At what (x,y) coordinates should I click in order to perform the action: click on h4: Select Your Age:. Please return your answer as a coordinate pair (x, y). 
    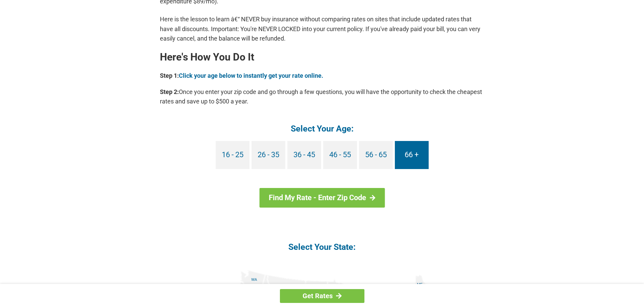
    Looking at the image, I should click on (322, 128).